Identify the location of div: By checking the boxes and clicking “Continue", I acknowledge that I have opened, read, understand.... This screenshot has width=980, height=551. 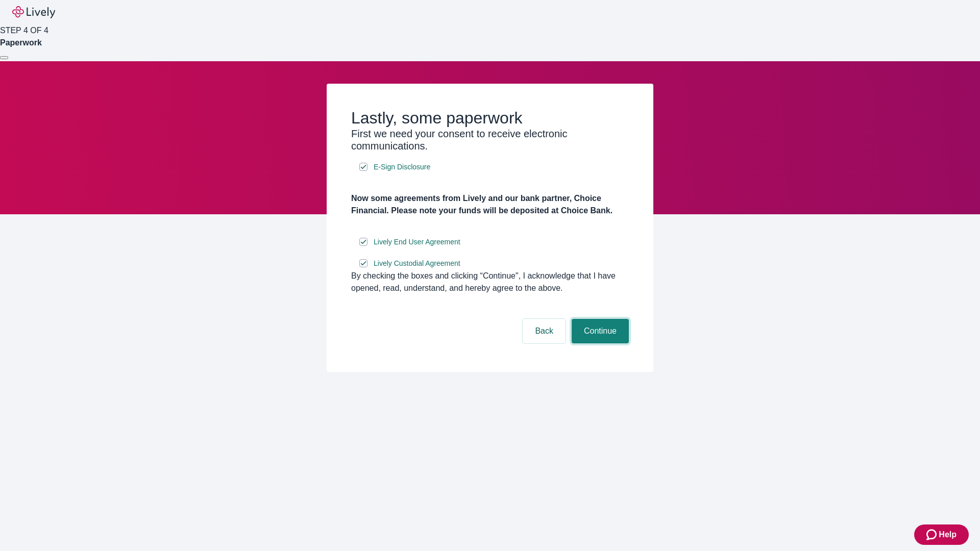
(490, 283).